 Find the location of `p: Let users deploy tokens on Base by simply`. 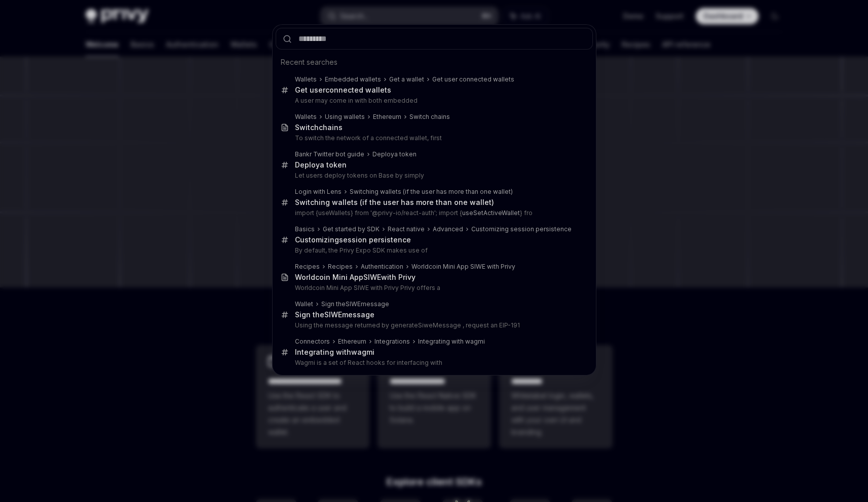

p: Let users deploy tokens on Base by simply is located at coordinates (433, 175).